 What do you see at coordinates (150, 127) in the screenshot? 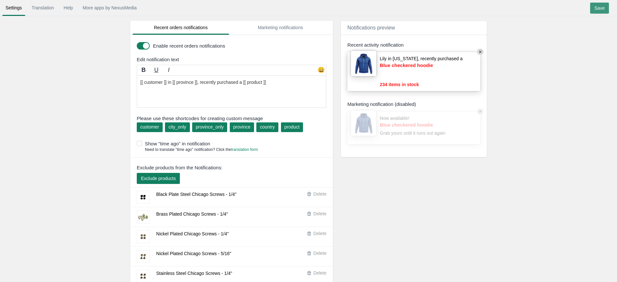
I see `div: customer` at bounding box center [150, 127].